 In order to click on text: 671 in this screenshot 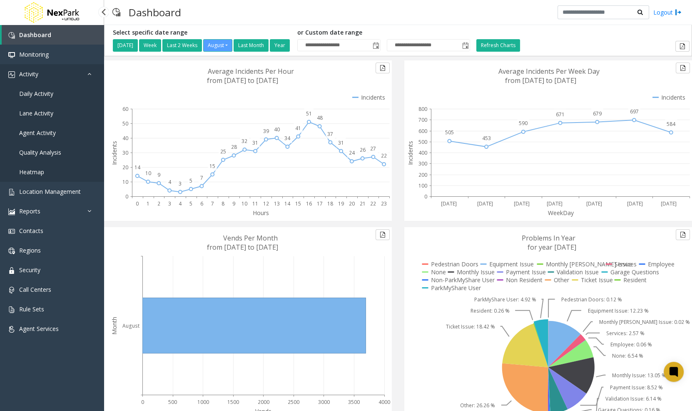, I will do `click(560, 114)`.